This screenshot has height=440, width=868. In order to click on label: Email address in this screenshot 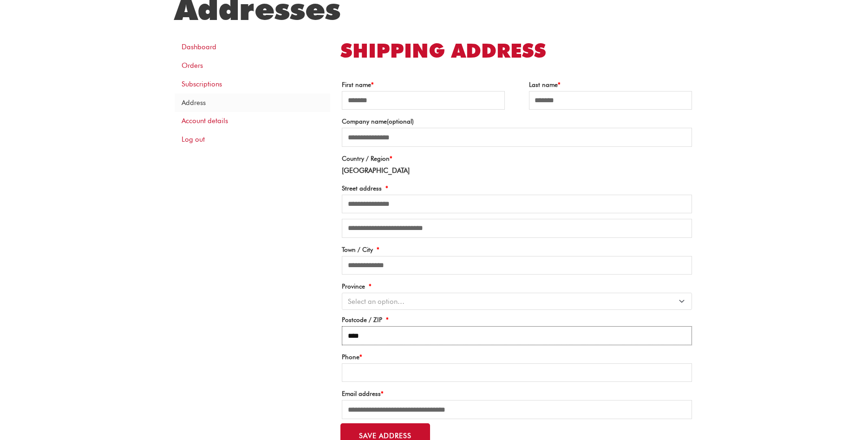, I will do `click(517, 394)`.